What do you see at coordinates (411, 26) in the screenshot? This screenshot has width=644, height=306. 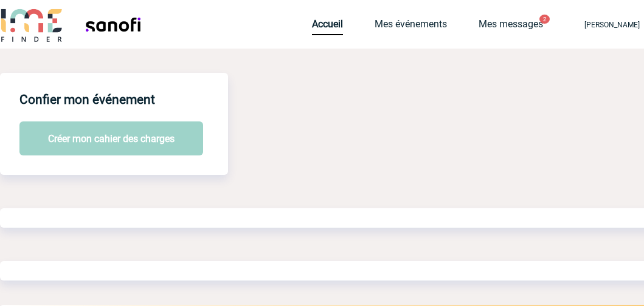 I see `a: Mes événements` at bounding box center [411, 26].